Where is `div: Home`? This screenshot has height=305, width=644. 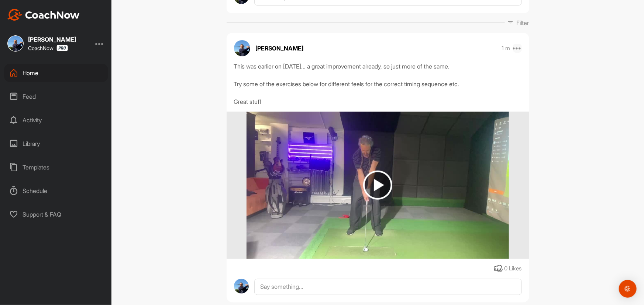 div: Home is located at coordinates (56, 73).